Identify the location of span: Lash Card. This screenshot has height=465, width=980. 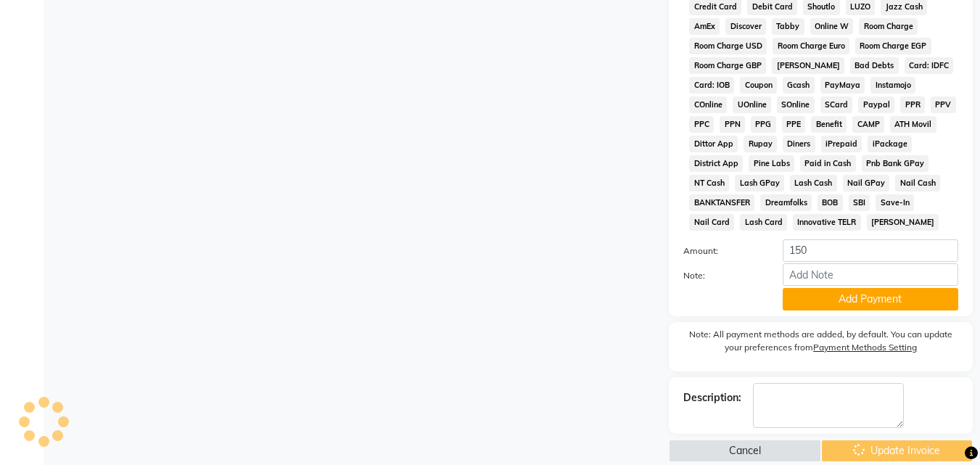
(763, 222).